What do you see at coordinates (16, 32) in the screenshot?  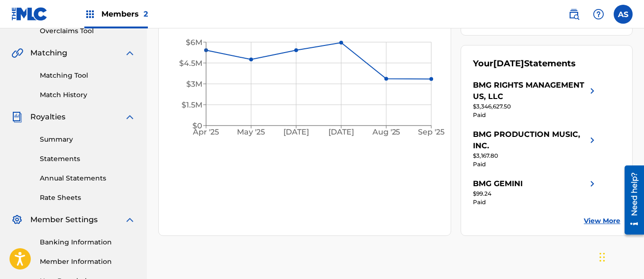 I see `div: Need help?` at bounding box center [16, 32].